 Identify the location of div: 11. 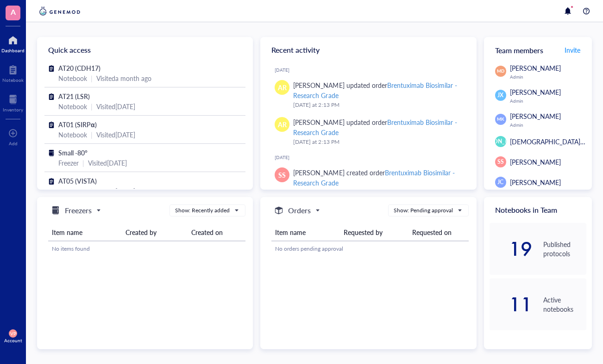
(511, 305).